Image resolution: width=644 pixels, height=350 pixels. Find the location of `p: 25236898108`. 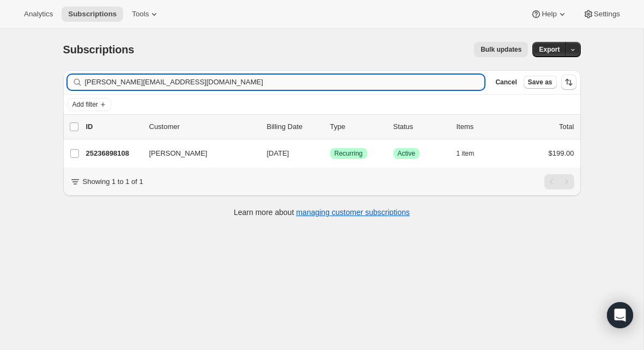

p: 25236898108 is located at coordinates (114, 154).